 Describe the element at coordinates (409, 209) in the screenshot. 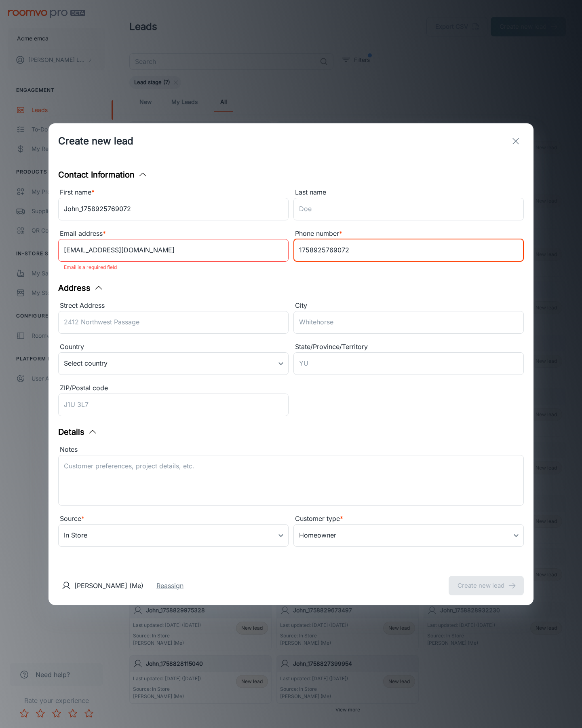

I see `input: Doe` at that location.